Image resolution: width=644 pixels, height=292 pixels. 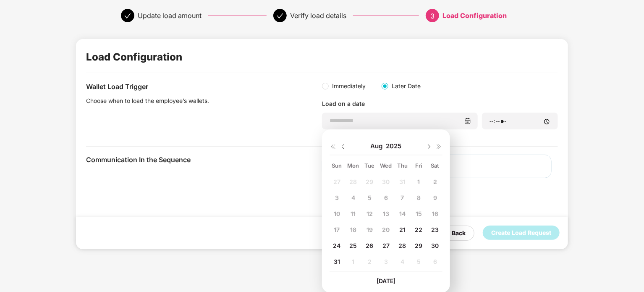 I want to click on span: 22, so click(x=419, y=229).